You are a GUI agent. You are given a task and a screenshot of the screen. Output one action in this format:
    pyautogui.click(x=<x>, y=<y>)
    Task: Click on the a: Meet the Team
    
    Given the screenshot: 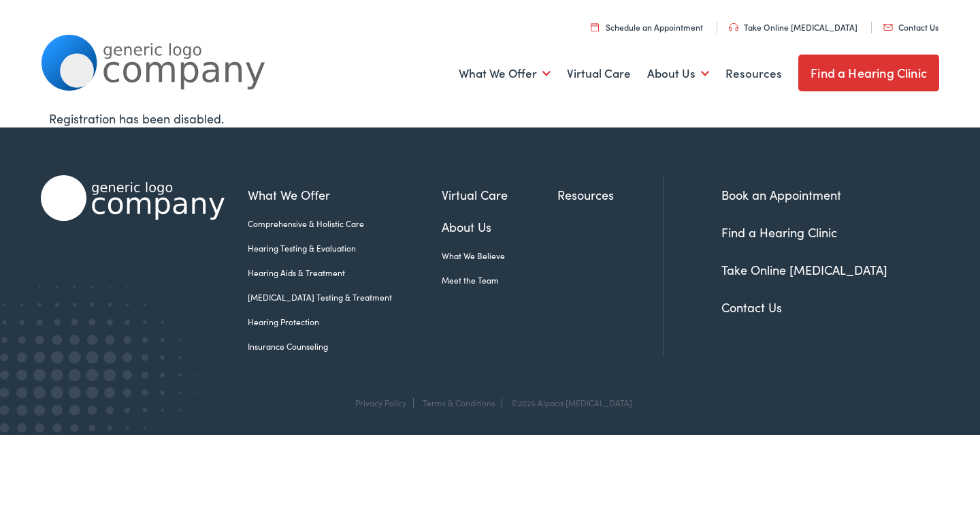 What is the action you would take?
    pyautogui.click(x=500, y=280)
    